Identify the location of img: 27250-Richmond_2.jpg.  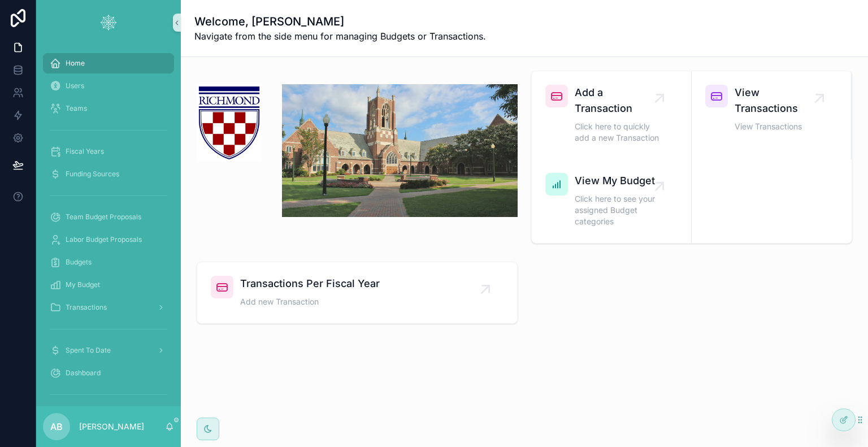
(399, 150).